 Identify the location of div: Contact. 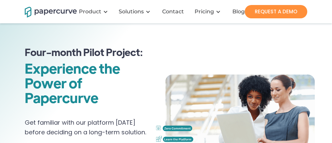
(173, 12).